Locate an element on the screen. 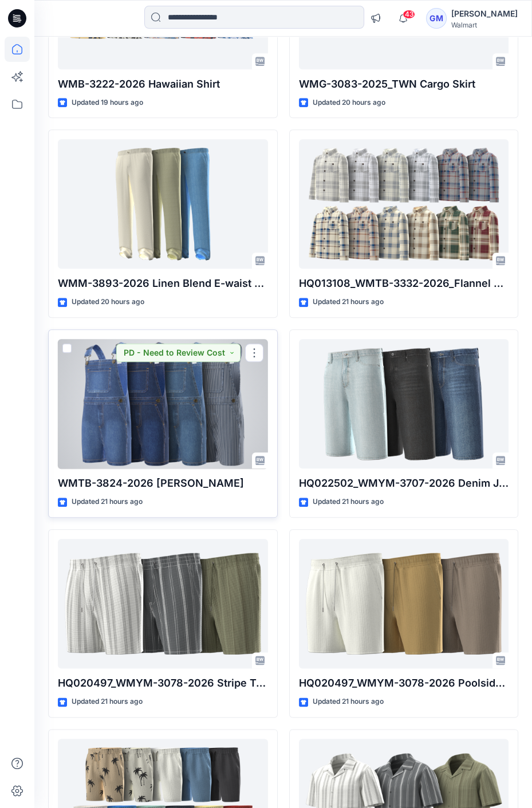 This screenshot has height=808, width=532. a: HQ020497_WMYM-3078-2026 Poolside Short (set) Inseam 6" is located at coordinates (404, 603).